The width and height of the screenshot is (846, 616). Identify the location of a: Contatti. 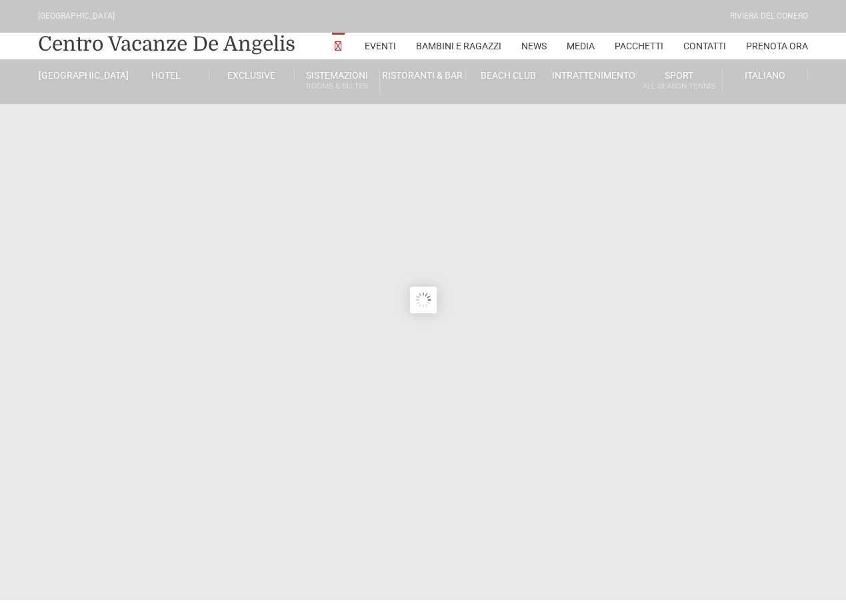
(705, 46).